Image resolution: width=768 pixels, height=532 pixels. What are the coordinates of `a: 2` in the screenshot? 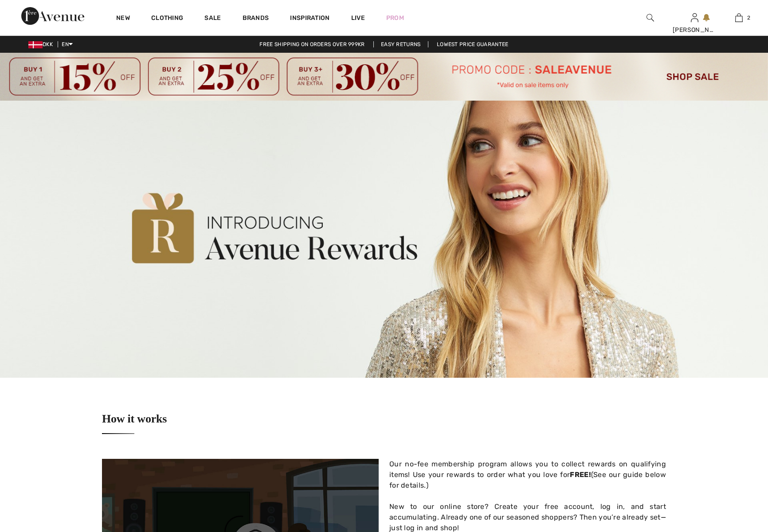 It's located at (738, 18).